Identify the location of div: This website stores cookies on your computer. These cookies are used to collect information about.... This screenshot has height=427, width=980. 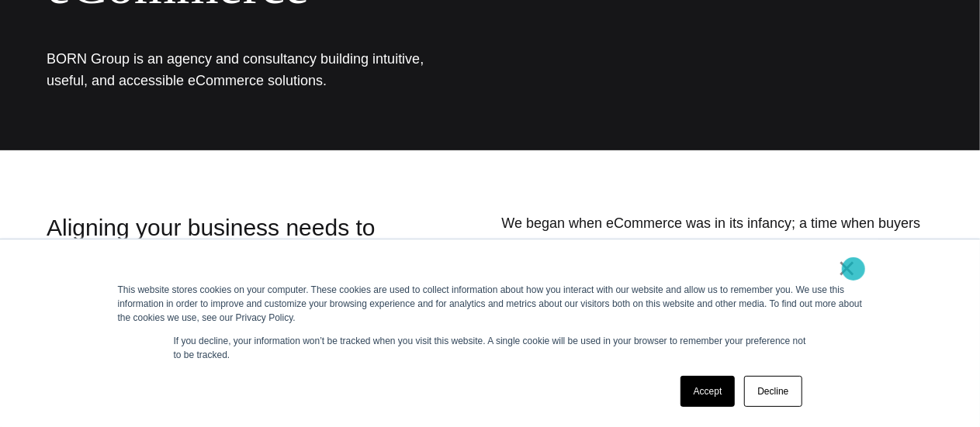
(490, 304).